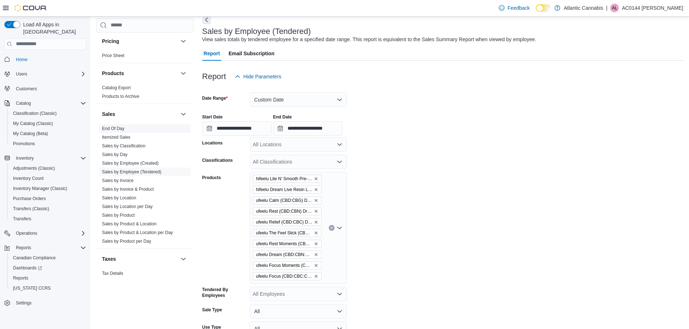  What do you see at coordinates (33, 124) in the screenshot?
I see `a: My Catalog (Classic)` at bounding box center [33, 124].